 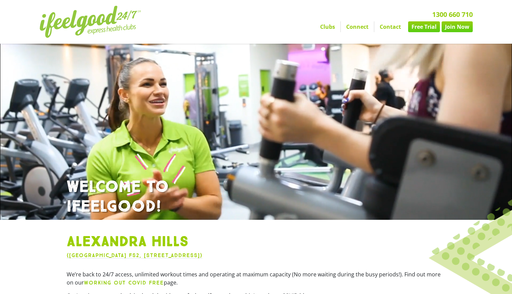 What do you see at coordinates (452, 14) in the screenshot?
I see `a: 1300 660 710` at bounding box center [452, 14].